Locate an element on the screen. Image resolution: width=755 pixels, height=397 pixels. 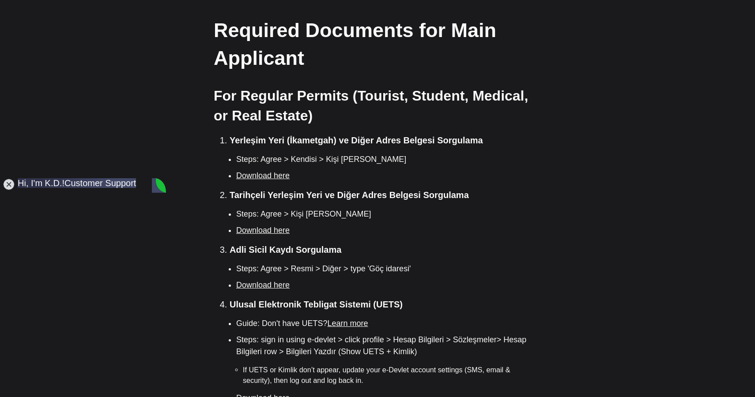
li: Steps: Agree > Resmi > Diğer > type 'Göç idaresi' is located at coordinates (389, 269).